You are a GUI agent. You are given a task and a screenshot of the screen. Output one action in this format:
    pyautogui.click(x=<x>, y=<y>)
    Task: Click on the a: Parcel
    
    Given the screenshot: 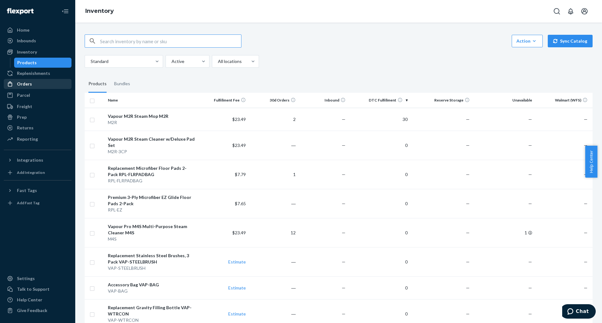 What is the action you would take?
    pyautogui.click(x=38, y=95)
    